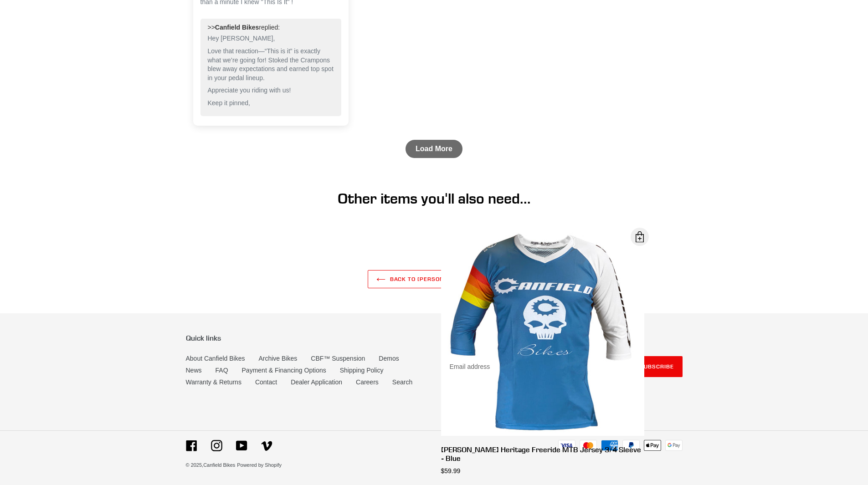 Image resolution: width=868 pixels, height=485 pixels. Describe the element at coordinates (215, 358) in the screenshot. I see `a: About Canfield Bikes` at that location.